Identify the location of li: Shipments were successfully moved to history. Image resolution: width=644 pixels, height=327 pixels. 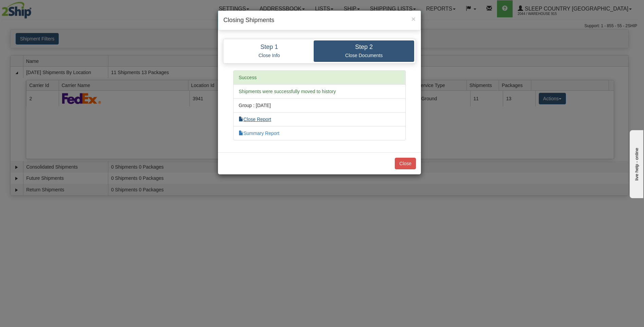
(320, 92).